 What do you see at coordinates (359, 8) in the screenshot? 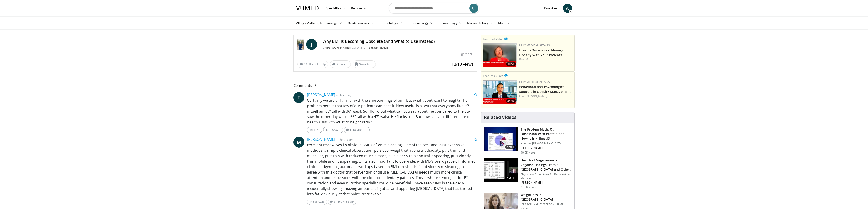
I see `a: Browse` at bounding box center [359, 8].